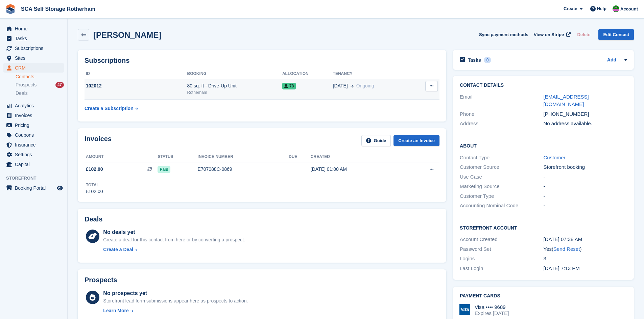 This screenshot has height=319, width=644. Describe the element at coordinates (502, 269) in the screenshot. I see `div: Last Login` at that location.